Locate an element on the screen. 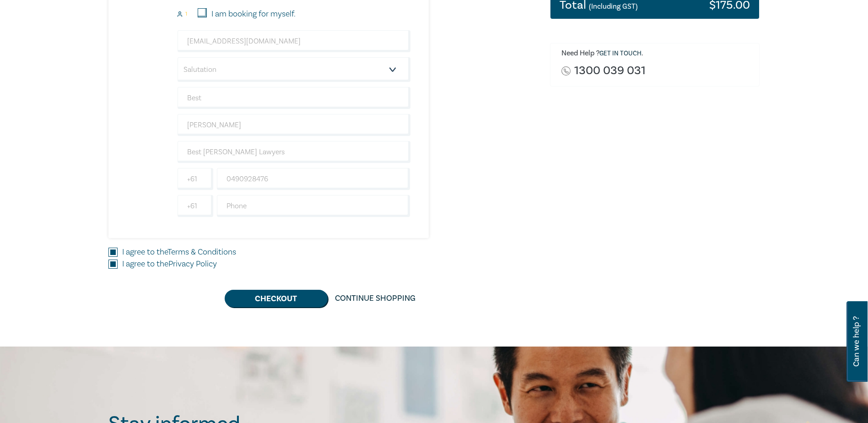  a: Get in touch is located at coordinates (620, 54).